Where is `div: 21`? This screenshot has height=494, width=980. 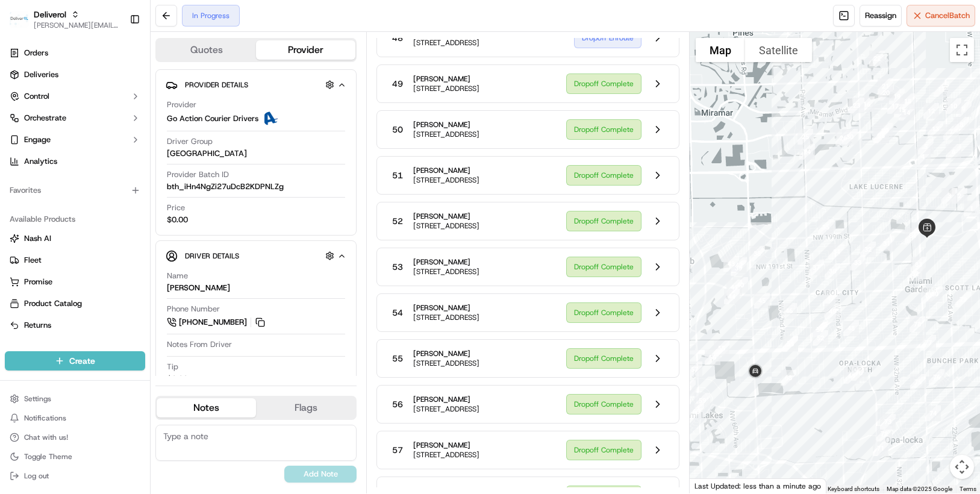
div: 21 is located at coordinates (885, 86).